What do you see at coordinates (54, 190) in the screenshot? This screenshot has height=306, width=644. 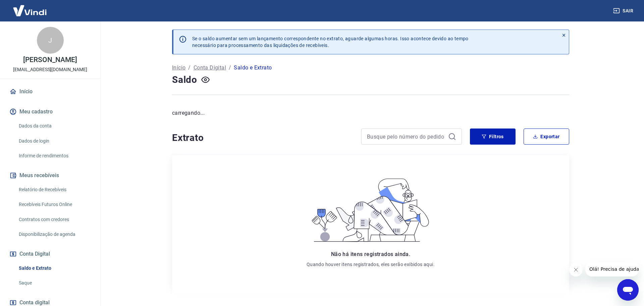 I see `a: Relatório de Recebíveis` at bounding box center [54, 190].